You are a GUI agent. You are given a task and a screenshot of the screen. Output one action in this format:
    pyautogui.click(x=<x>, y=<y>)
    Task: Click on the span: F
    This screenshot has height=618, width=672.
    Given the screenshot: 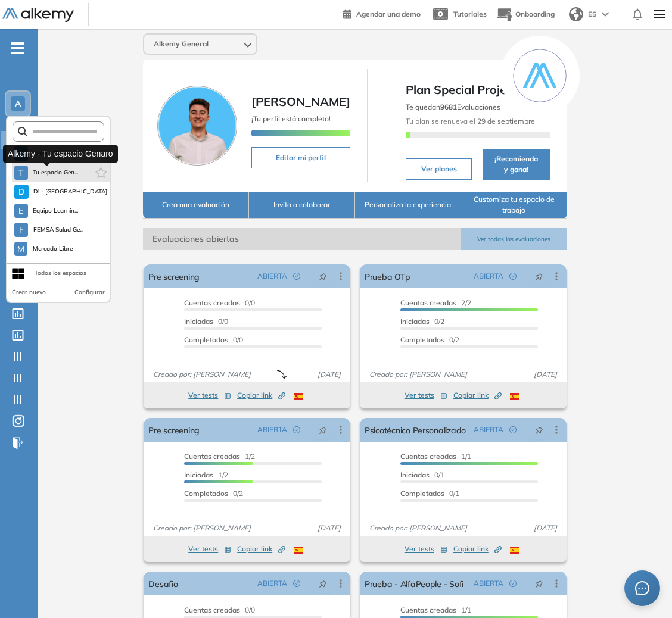 What is the action you would take?
    pyautogui.click(x=21, y=230)
    